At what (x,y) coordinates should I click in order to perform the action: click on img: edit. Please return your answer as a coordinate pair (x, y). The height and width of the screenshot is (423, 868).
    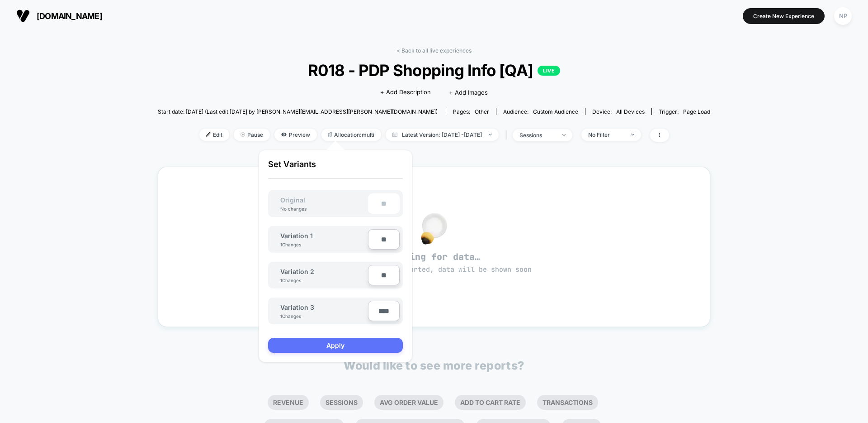
    Looking at the image, I should click on (209, 135).